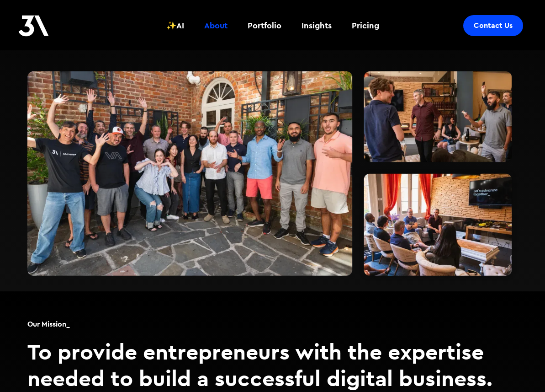 The height and width of the screenshot is (392, 545). I want to click on a: Insights, so click(317, 26).